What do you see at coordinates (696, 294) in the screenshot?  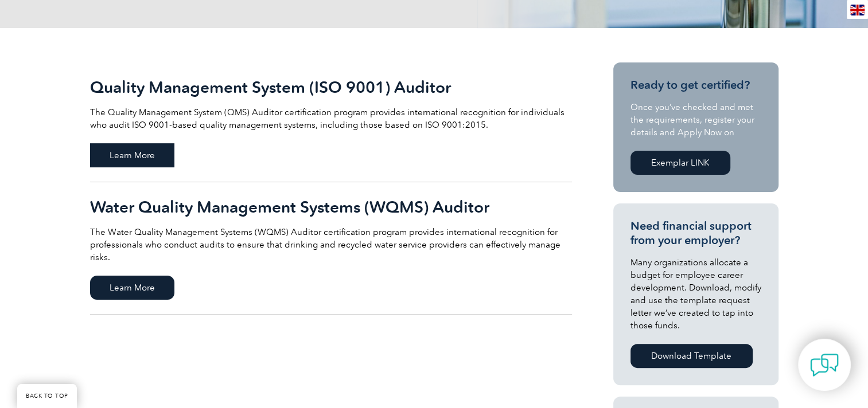 I see `p: Many organizations allocate a budget for employee career development. Download, modify and use th...` at bounding box center [696, 294].